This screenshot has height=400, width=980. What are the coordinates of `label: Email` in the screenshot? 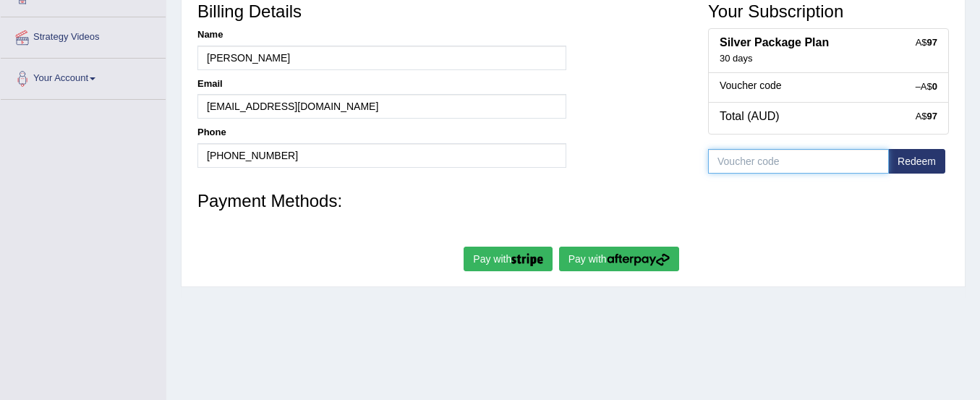 It's located at (210, 84).